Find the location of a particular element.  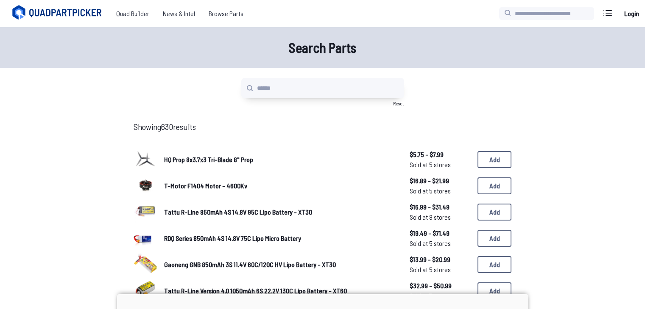

span: RDQ Series 850mAh 4S 14.8V 75C Lipo Micro Battery is located at coordinates (232, 238).